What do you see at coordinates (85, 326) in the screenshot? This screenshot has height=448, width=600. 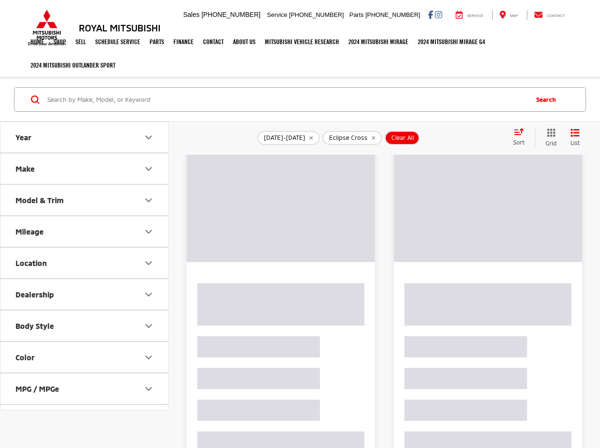 I see `button: Body StyleBody Style` at bounding box center [85, 326].